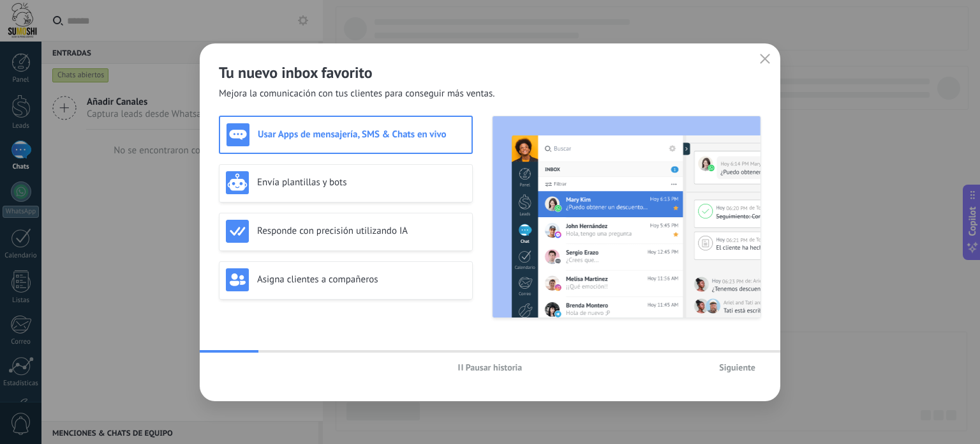  Describe the element at coordinates (737, 367) in the screenshot. I see `button: Siguiente` at that location.